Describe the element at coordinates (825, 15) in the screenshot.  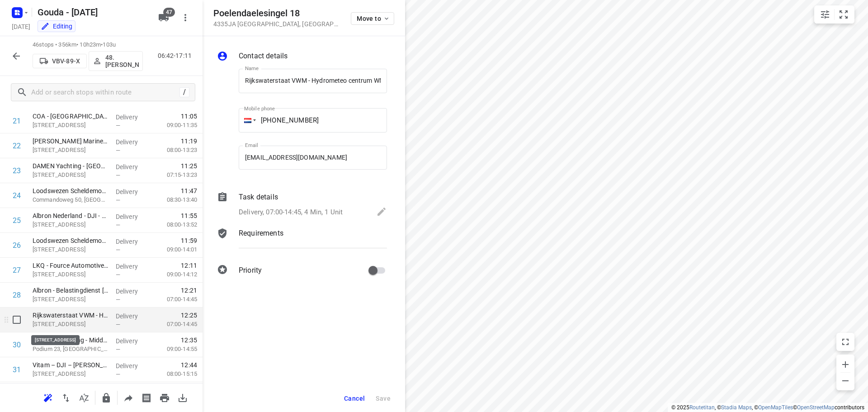
I see `button: Map settings` at that location.